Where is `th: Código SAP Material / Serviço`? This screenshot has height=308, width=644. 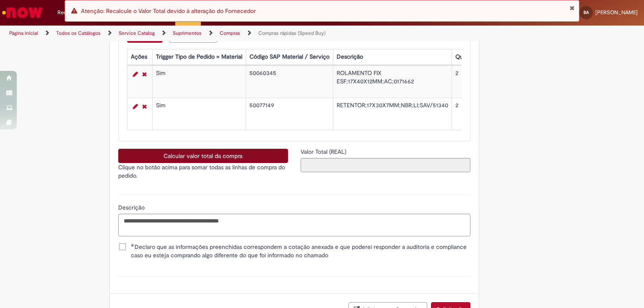
th: Código SAP Material / Serviço is located at coordinates (290, 57).